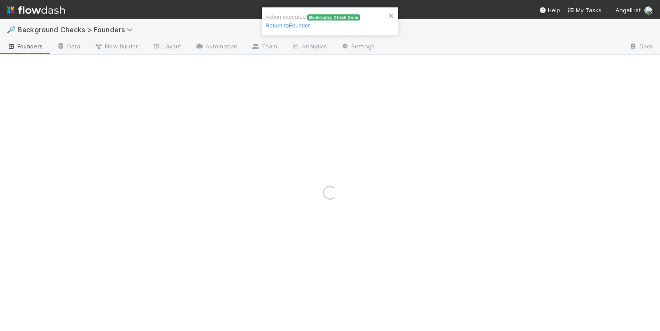 Image resolution: width=660 pixels, height=331 pixels. What do you see at coordinates (36, 10) in the screenshot?
I see `img: logo-inverted-e16ddd16eac7371096b0.svg` at bounding box center [36, 10].